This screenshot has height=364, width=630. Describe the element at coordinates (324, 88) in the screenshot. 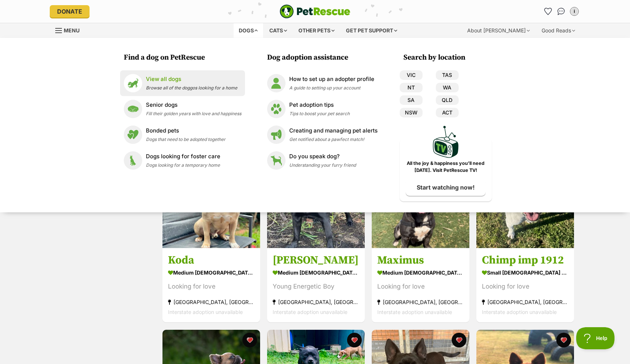

I see `span: A guide to setting up your account` at that location.